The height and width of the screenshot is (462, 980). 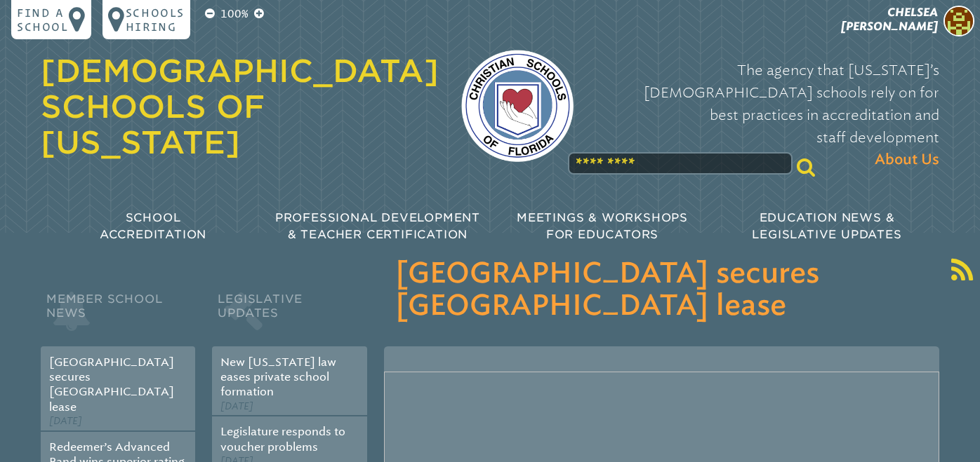 What do you see at coordinates (907, 160) in the screenshot?
I see `span: About Us` at bounding box center [907, 160].